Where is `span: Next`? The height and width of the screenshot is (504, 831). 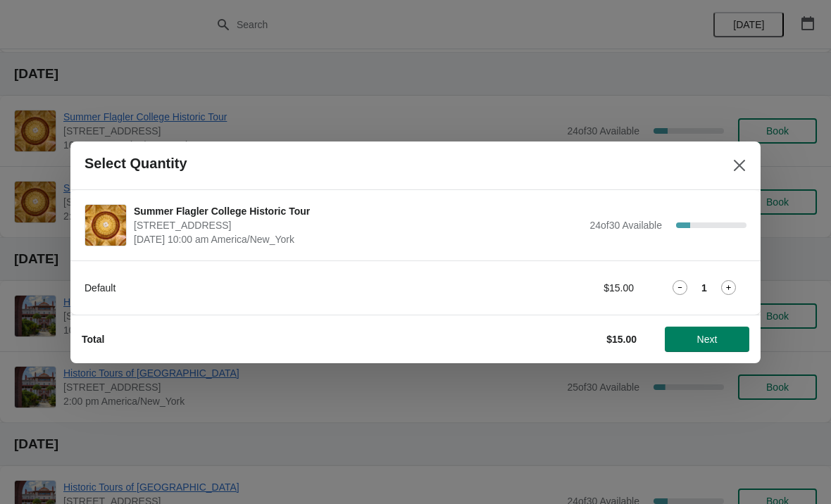 span: Next is located at coordinates (707, 339).